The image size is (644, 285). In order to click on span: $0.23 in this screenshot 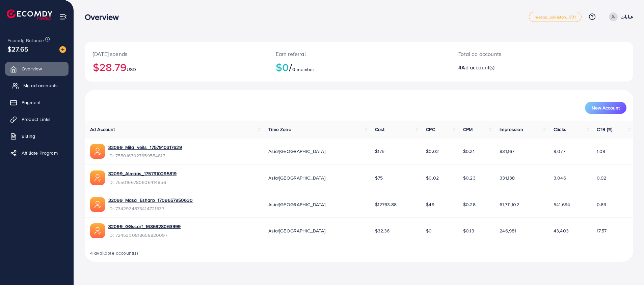, I will do `click(469, 178)`.